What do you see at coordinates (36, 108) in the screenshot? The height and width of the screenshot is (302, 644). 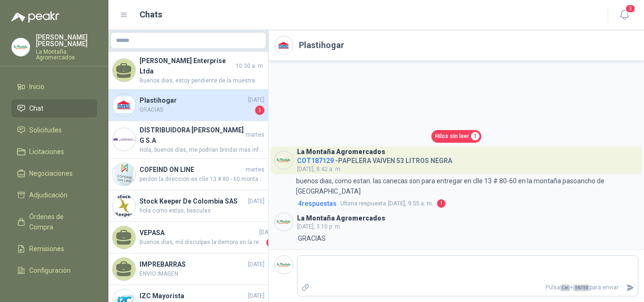 I see `span: Chat` at bounding box center [36, 108].